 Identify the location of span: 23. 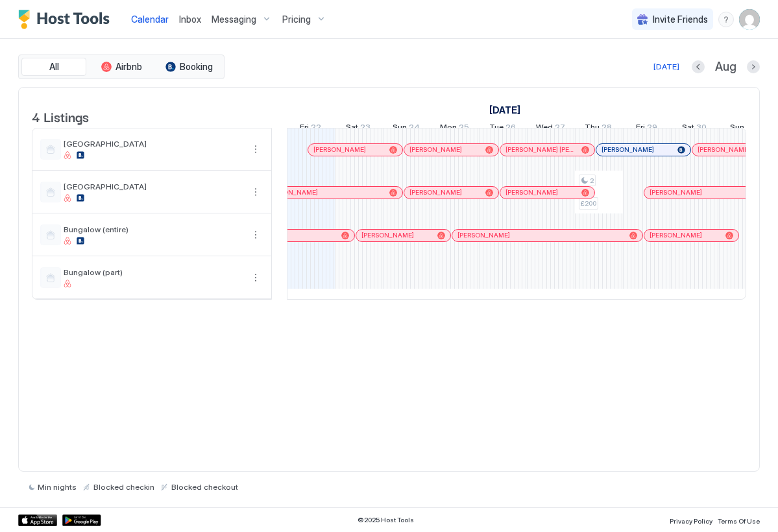
(365, 128).